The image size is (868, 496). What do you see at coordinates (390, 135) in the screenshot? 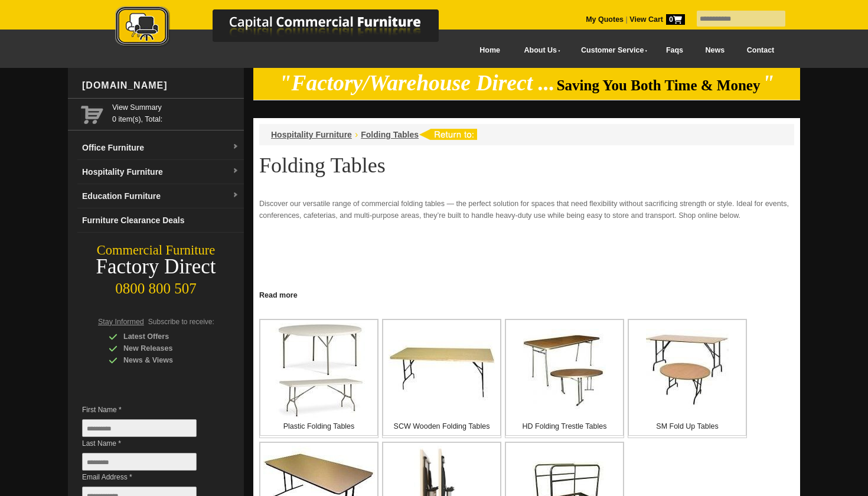
I see `span: Folding Tables` at bounding box center [390, 135].